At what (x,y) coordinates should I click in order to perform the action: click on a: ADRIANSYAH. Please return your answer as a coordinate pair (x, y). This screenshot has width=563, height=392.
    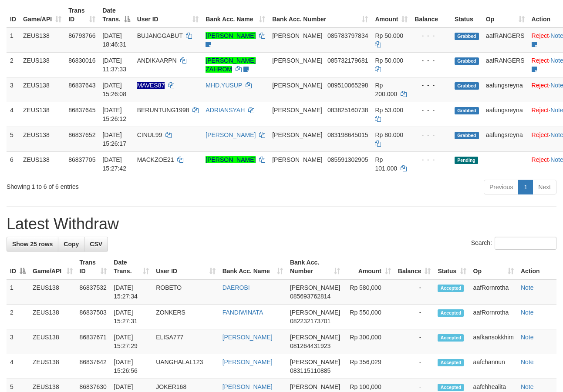
    Looking at the image, I should click on (225, 110).